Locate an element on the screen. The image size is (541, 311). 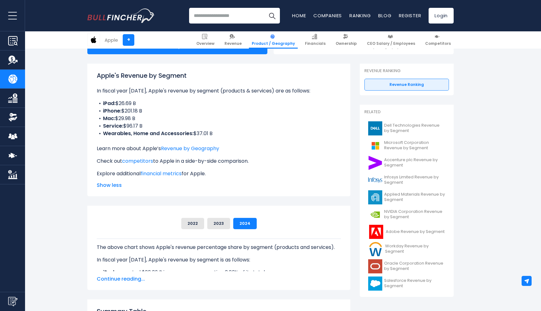
a: Product / Geography is located at coordinates (273, 40).